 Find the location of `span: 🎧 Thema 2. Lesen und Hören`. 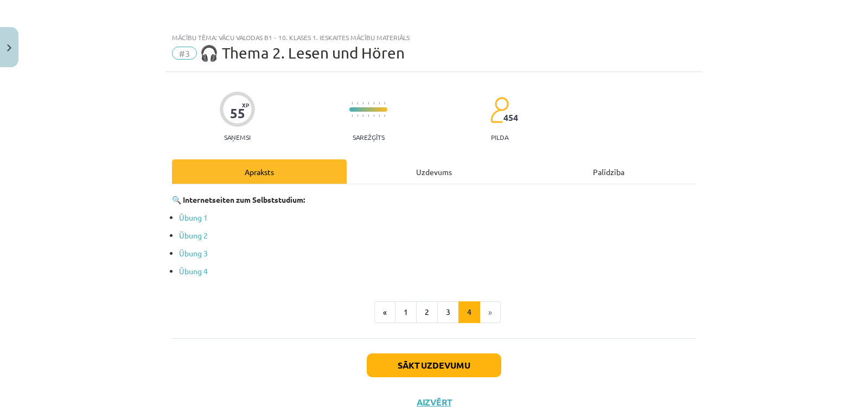

span: 🎧 Thema 2. Lesen und Hören is located at coordinates (302, 53).